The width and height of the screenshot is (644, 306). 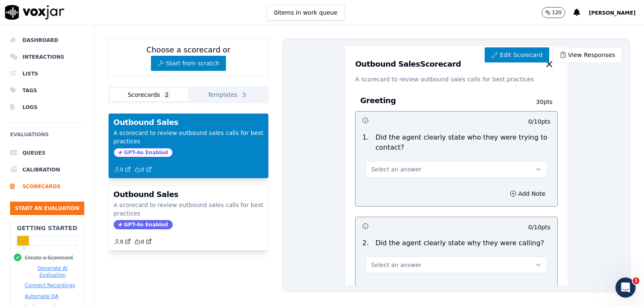 I want to click on h6: Evaluations, so click(x=47, y=137).